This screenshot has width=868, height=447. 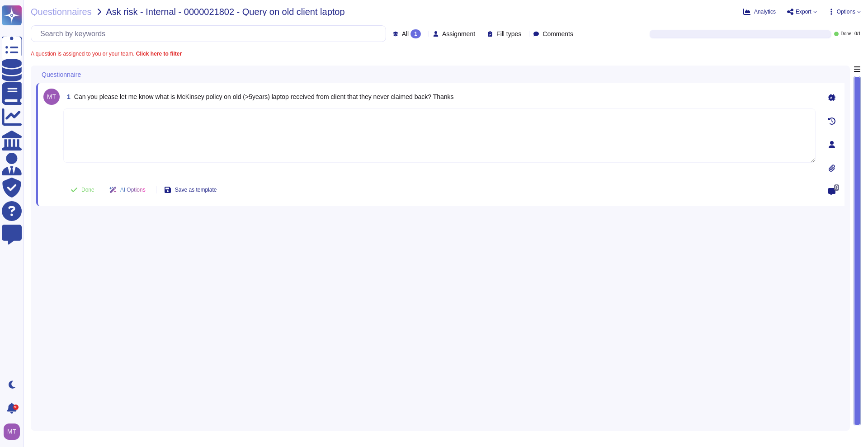 What do you see at coordinates (106, 54) in the screenshot?
I see `span: A question is assigned to you or your team.` at bounding box center [106, 54].